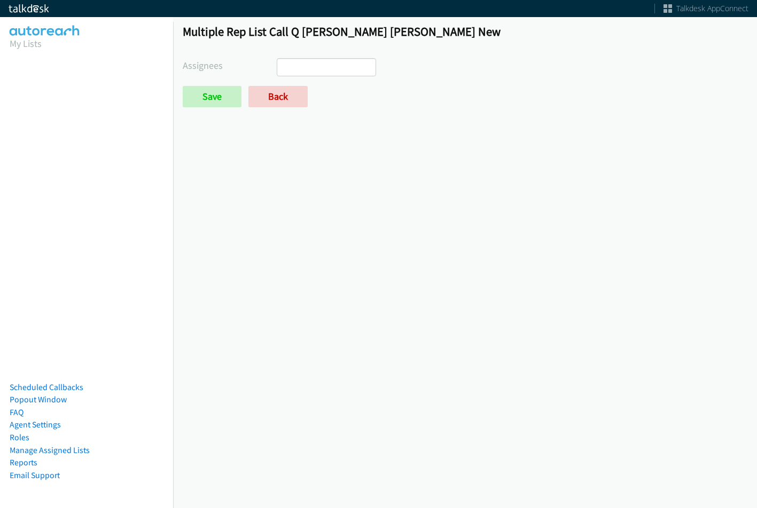  I want to click on a: My Lists, so click(26, 43).